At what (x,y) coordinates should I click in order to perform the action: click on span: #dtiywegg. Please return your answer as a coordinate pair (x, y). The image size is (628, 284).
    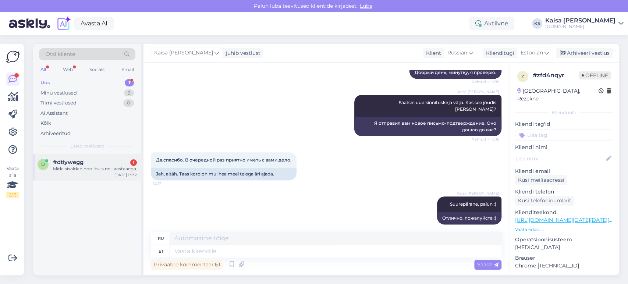
    Looking at the image, I should click on (68, 162).